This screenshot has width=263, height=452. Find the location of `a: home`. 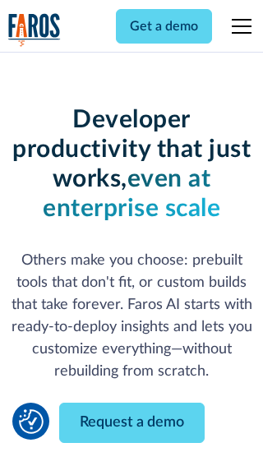

a: home is located at coordinates (35, 30).